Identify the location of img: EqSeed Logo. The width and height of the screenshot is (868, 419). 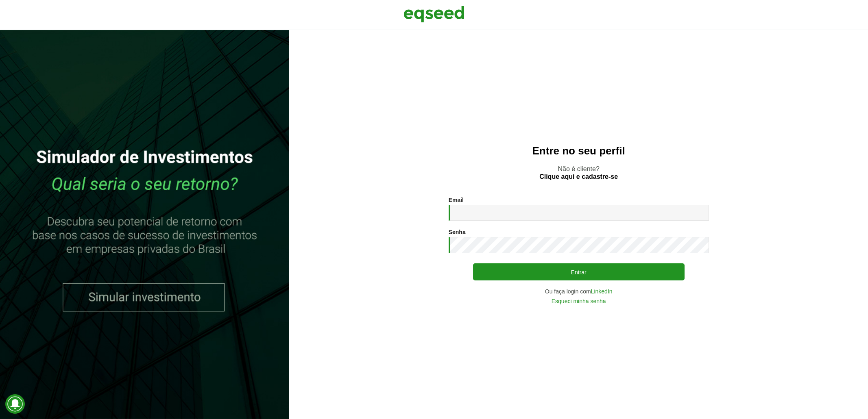
(434, 14).